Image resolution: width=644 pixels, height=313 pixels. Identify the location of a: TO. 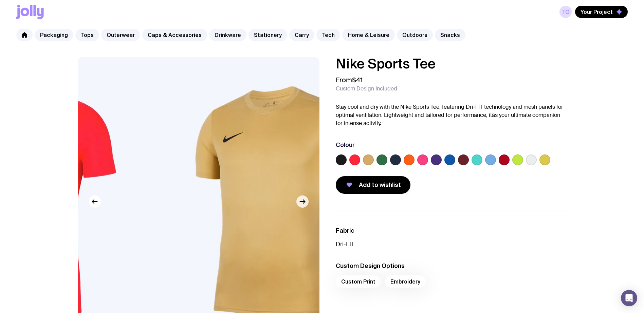
(565, 12).